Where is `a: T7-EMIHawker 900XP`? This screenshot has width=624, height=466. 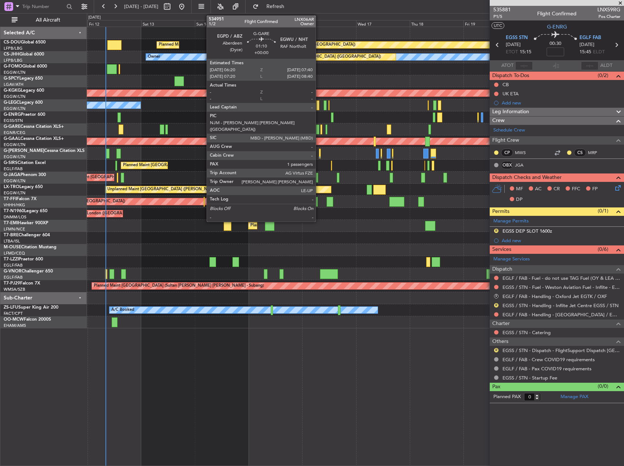
a: T7-EMIHawker 900XP is located at coordinates (26, 223).